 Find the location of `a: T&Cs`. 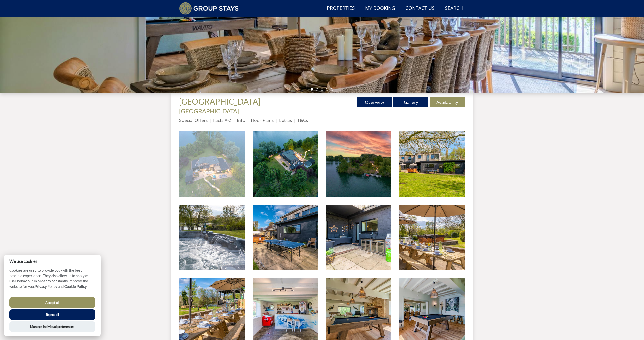

a: T&Cs is located at coordinates (303, 120).